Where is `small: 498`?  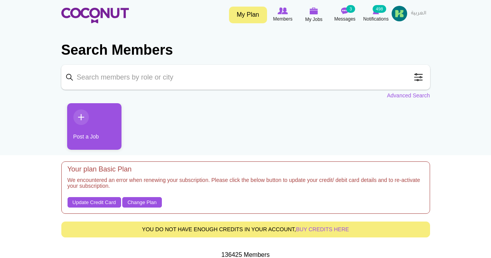
small: 498 is located at coordinates (379, 9).